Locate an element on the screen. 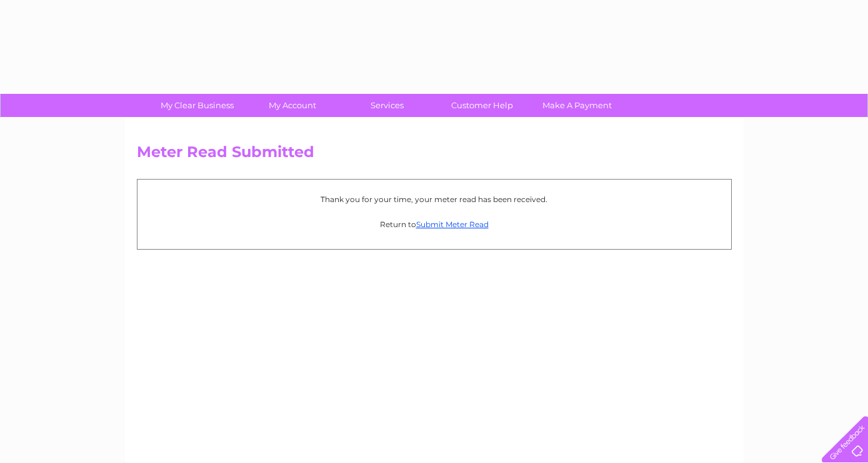 The width and height of the screenshot is (868, 463). a: Customer Help is located at coordinates (482, 105).